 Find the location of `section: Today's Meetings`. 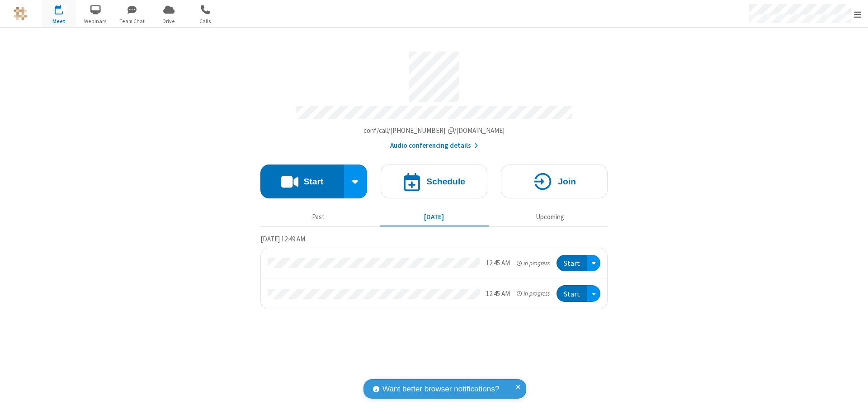

section: Today's Meetings is located at coordinates (434, 271).